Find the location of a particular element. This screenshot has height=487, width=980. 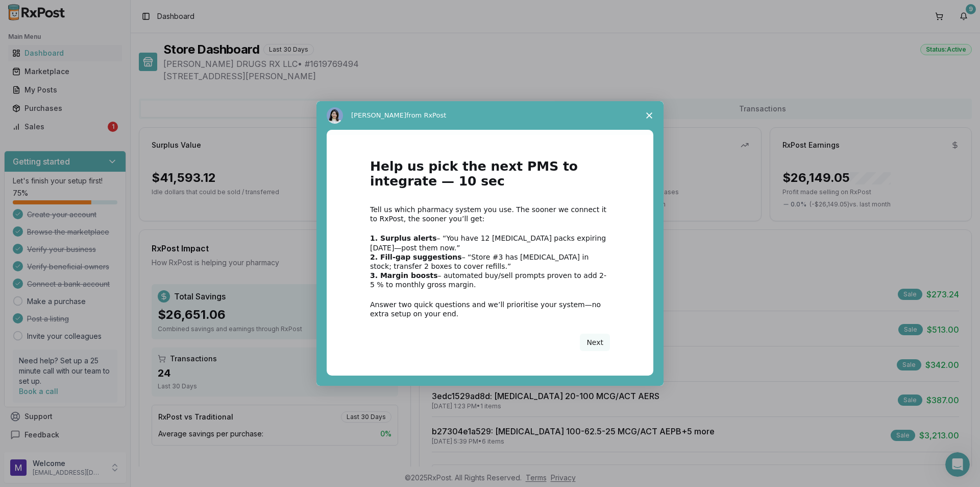

span: Close survey is located at coordinates (649, 115).